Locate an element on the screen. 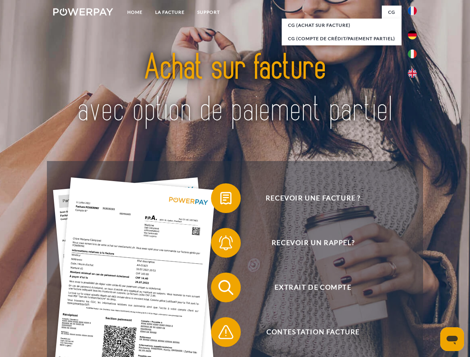 The width and height of the screenshot is (470, 357). button: Recevoir un rappel? is located at coordinates (308, 243).